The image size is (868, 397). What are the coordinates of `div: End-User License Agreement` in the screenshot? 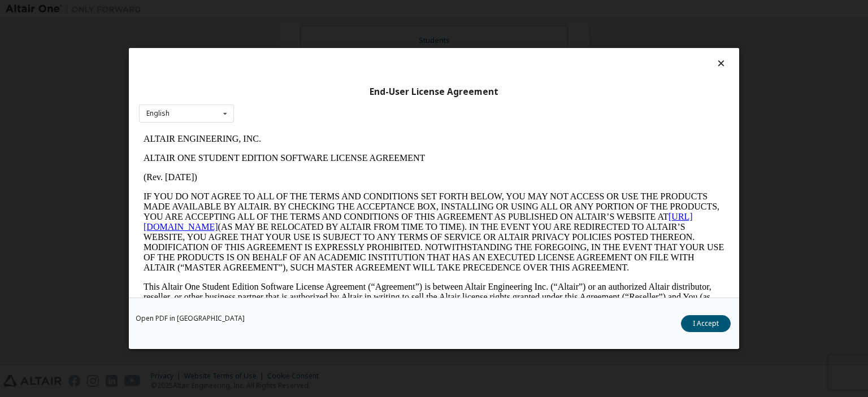 It's located at (434, 92).